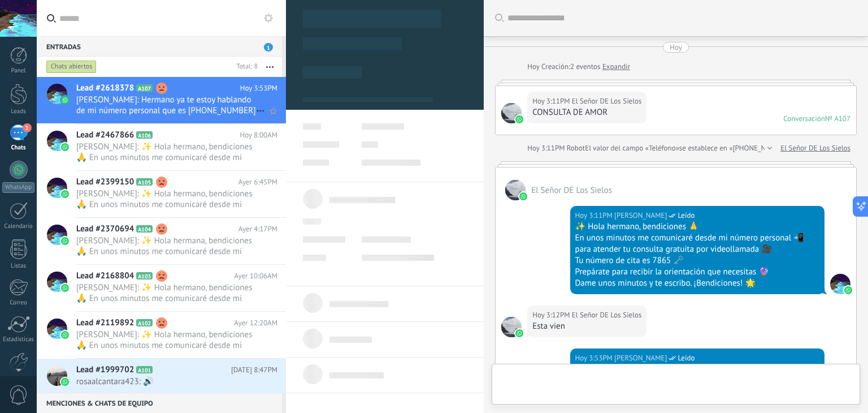  What do you see at coordinates (144, 322) in the screenshot?
I see `span: A102` at bounding box center [144, 322].